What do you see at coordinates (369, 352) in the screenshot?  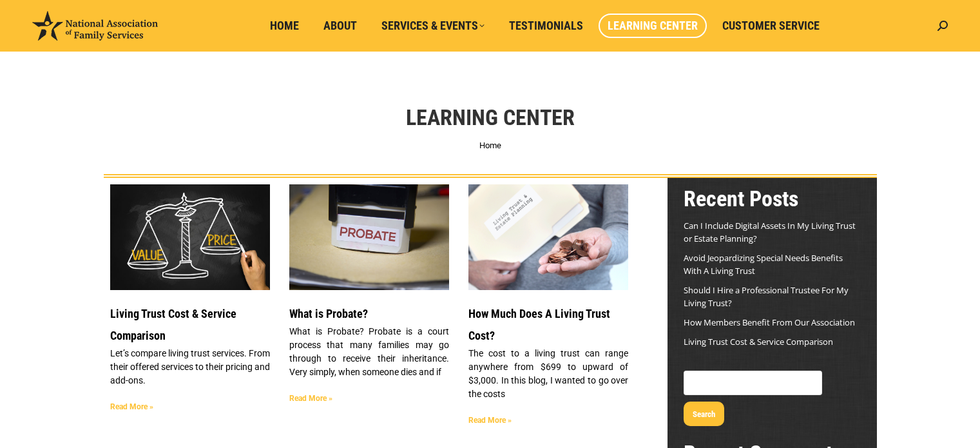 I see `p: What is Probate? Probate is a court process that many families may go through to receive their in...` at bounding box center [369, 352].